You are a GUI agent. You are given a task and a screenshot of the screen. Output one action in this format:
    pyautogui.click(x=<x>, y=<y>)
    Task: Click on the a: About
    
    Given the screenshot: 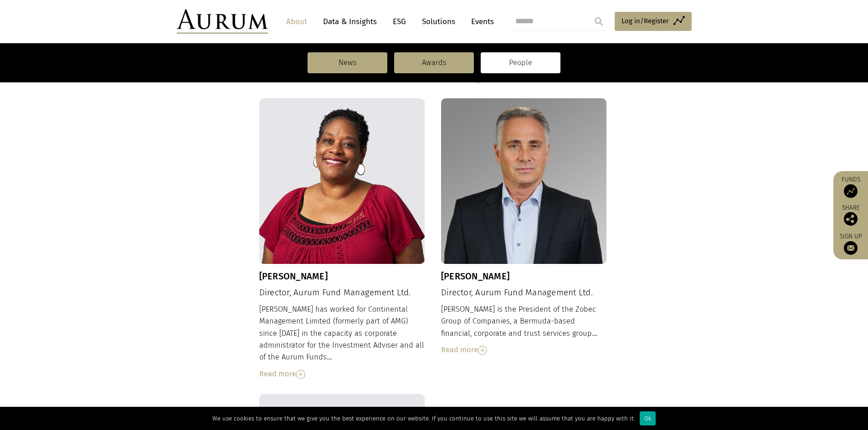 What is the action you would take?
    pyautogui.click(x=296, y=21)
    